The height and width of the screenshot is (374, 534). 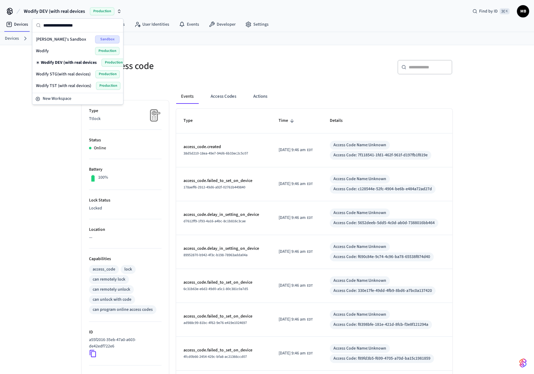 What do you see at coordinates (314, 96) in the screenshot?
I see `div: ant example` at bounding box center [314, 96].